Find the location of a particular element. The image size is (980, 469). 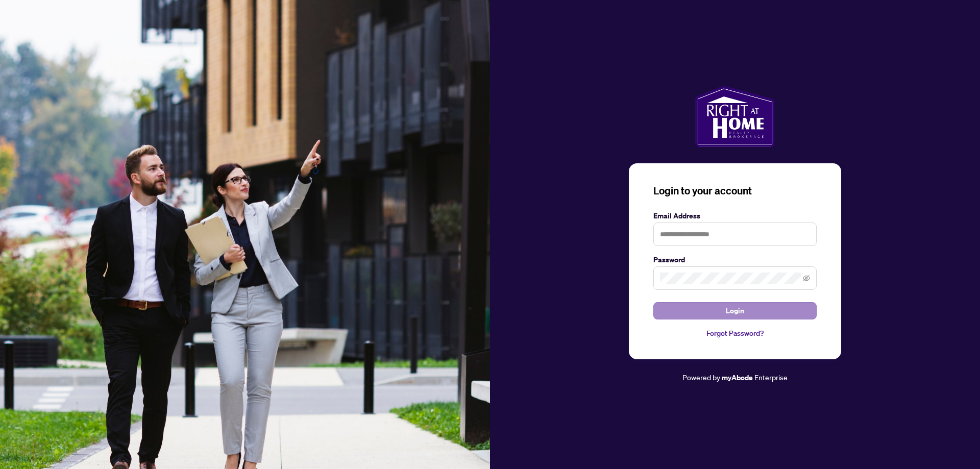

span: Powered by is located at coordinates (701, 377).